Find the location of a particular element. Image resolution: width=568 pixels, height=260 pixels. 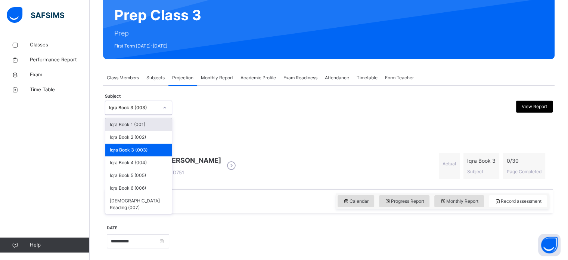

div: Iqra Book 1 (001) is located at coordinates (139, 124).